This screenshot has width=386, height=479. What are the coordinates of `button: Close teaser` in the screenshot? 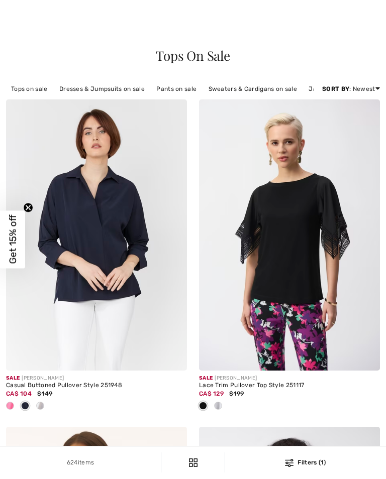 It's located at (28, 208).